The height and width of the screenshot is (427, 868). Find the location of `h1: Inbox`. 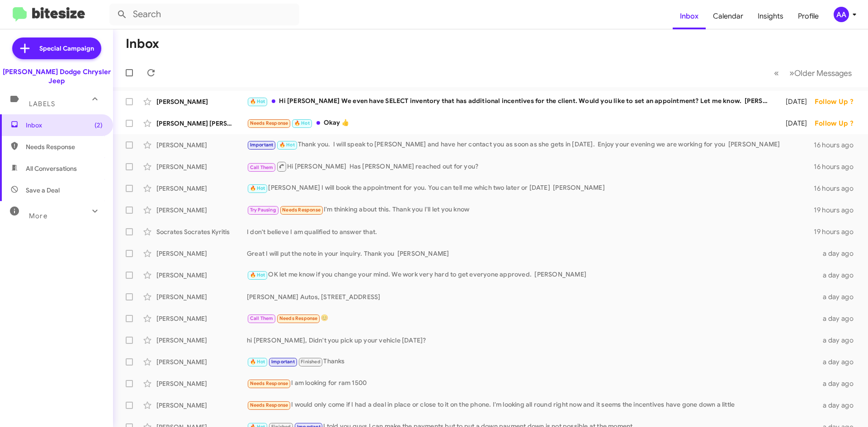

h1: Inbox is located at coordinates (142, 44).